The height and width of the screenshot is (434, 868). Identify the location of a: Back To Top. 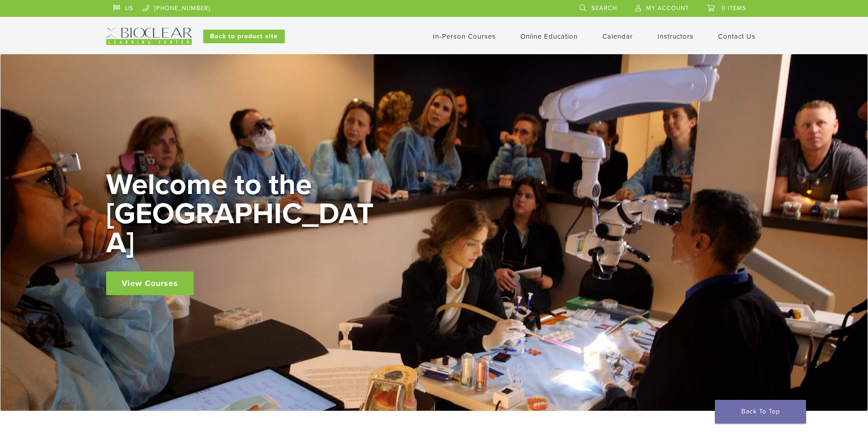
(760, 412).